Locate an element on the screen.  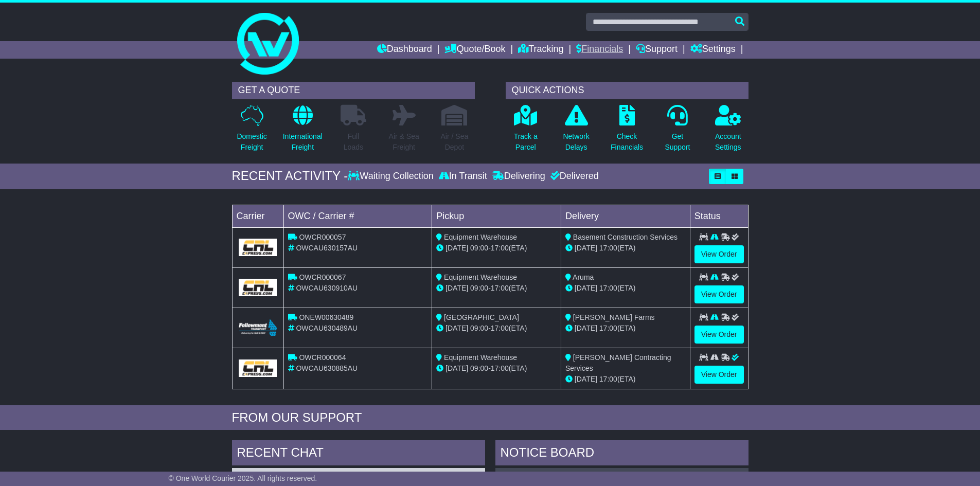
p: Track a Parcel is located at coordinates (526, 142).